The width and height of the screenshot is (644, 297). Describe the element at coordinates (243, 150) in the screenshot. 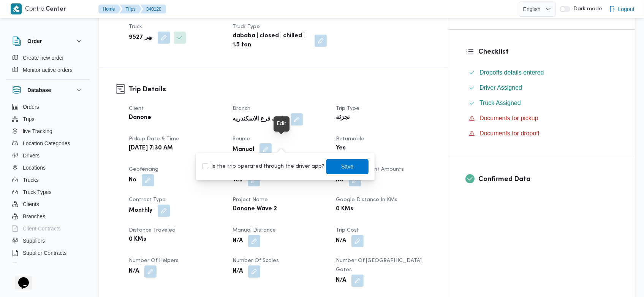

I see `b: Manual` at that location.